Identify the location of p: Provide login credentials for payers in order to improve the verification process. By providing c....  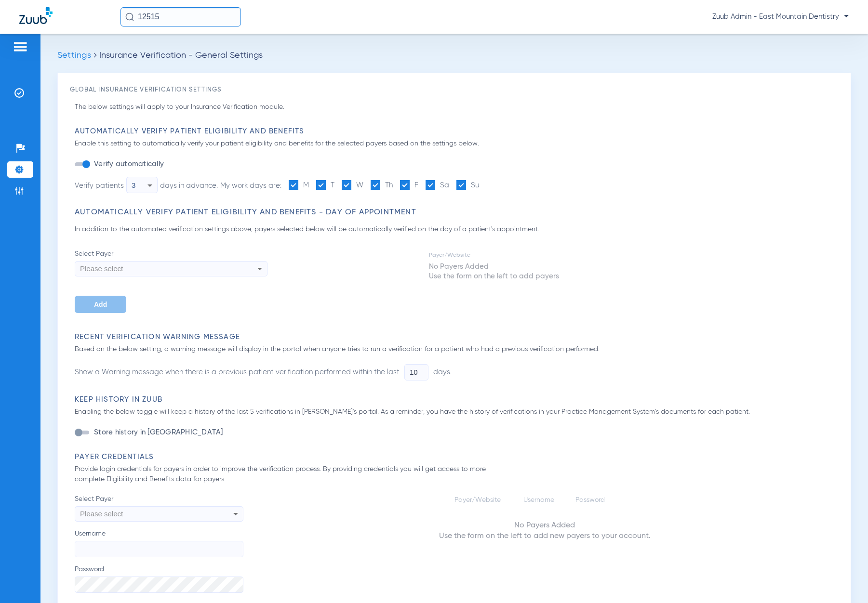
(285, 474).